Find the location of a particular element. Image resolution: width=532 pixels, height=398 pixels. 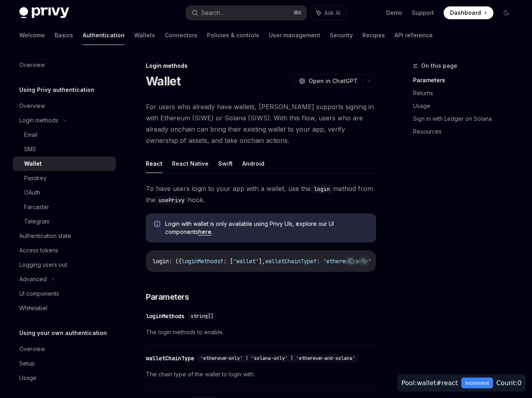

div: Email is located at coordinates (31, 135).